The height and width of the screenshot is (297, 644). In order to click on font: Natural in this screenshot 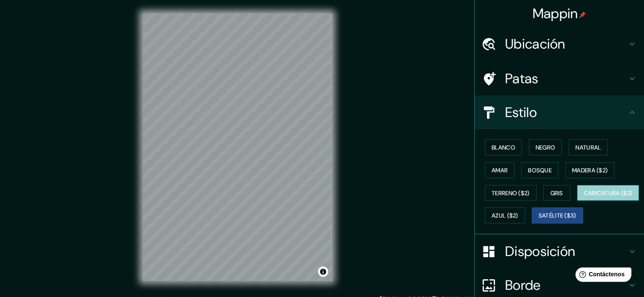, I will do `click(588, 148)`.